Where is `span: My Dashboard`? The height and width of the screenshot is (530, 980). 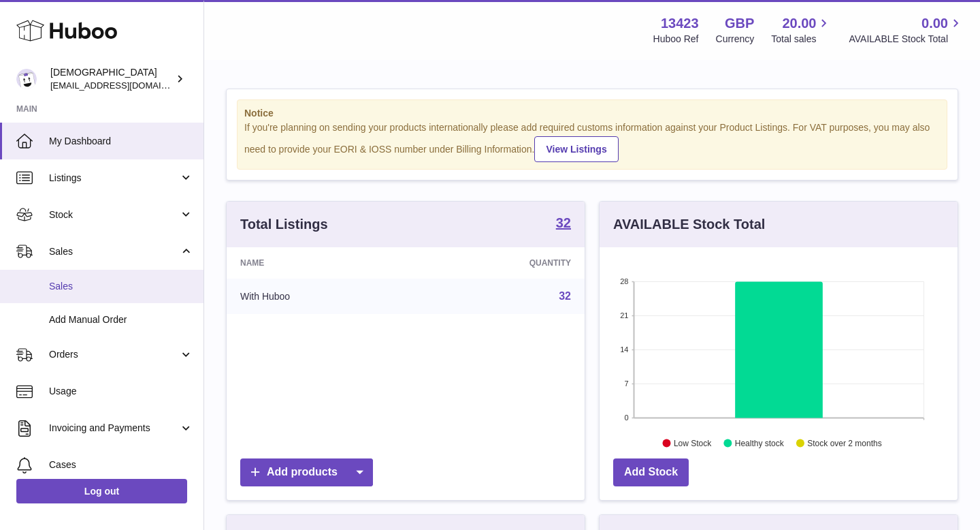 span: My Dashboard is located at coordinates (121, 141).